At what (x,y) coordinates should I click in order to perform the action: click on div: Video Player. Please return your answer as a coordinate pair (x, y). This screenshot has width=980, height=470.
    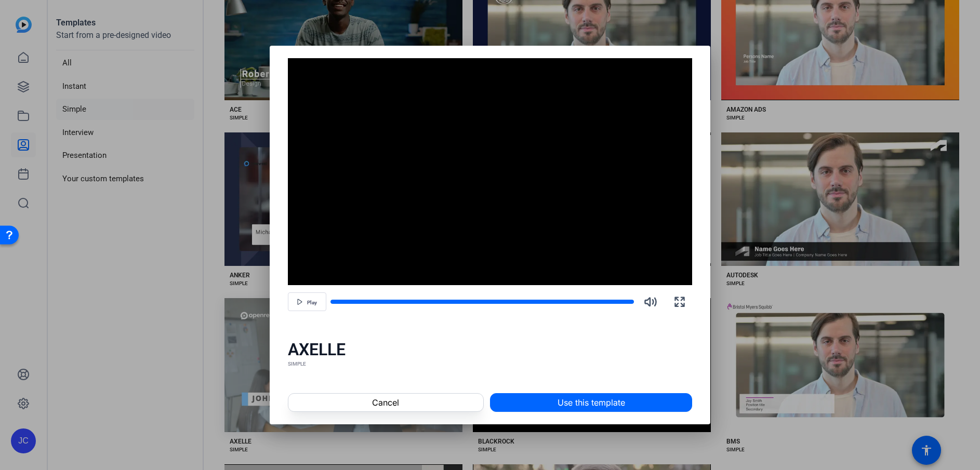
    Looking at the image, I should click on (490, 172).